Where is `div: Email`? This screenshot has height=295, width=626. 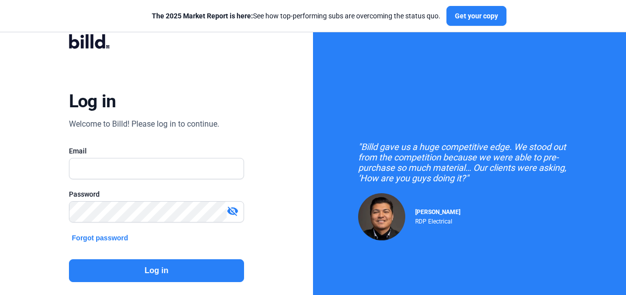 div: Email is located at coordinates (156, 151).